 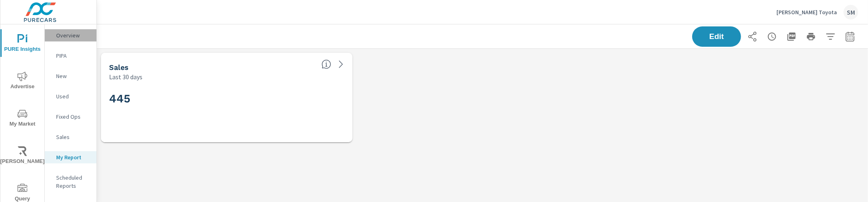 I want to click on p: Last 30 days, so click(x=125, y=77).